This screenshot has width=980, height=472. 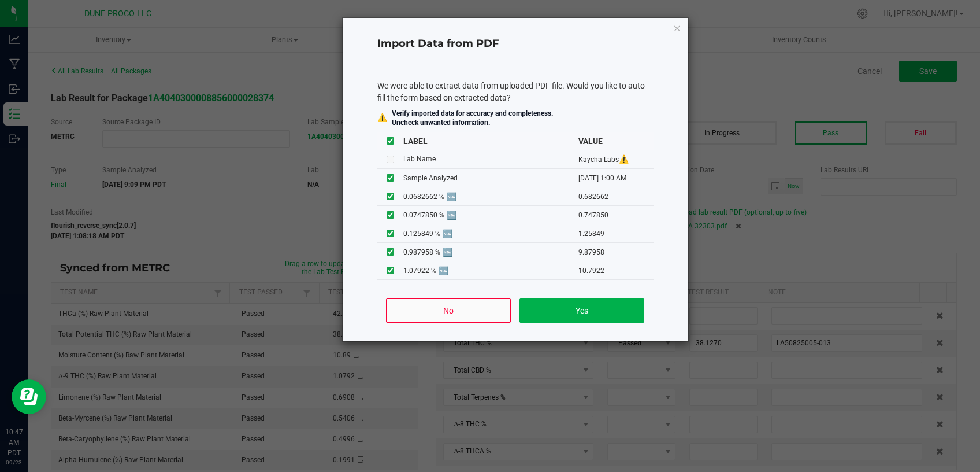 What do you see at coordinates (515, 92) in the screenshot?
I see `div: We were able to extract data from uploaded PDF file. Would you like to auto-fill the form based o...` at bounding box center [515, 92].